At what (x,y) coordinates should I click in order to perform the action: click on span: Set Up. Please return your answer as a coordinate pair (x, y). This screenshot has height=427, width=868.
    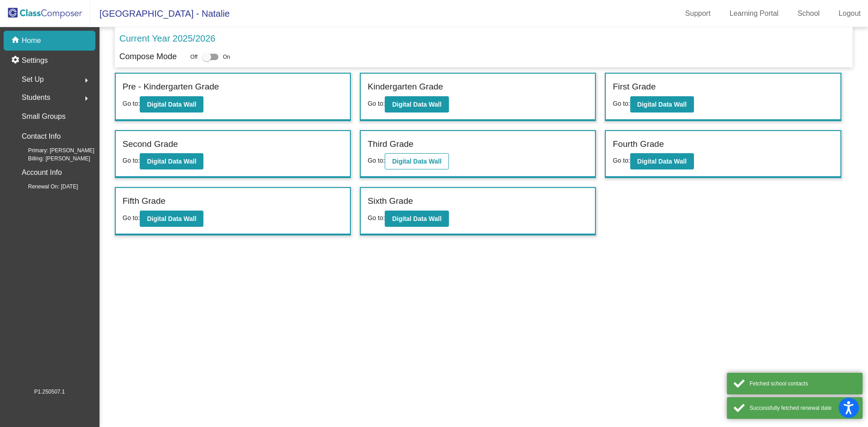
    Looking at the image, I should click on (33, 80).